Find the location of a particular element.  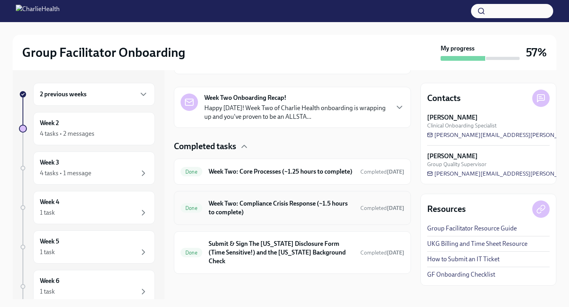

strong: My progress is located at coordinates (458, 49).